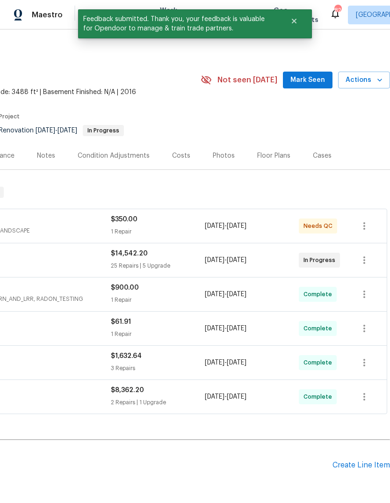 The width and height of the screenshot is (390, 503). I want to click on span: Actions, so click(364, 80).